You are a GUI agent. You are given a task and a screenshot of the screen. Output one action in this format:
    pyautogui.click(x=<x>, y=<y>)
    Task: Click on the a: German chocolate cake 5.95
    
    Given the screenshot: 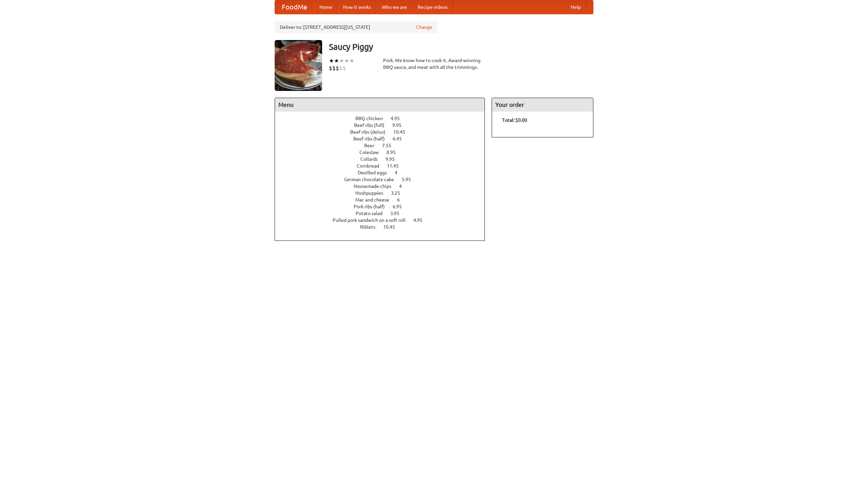 What is the action you would take?
    pyautogui.click(x=384, y=180)
    